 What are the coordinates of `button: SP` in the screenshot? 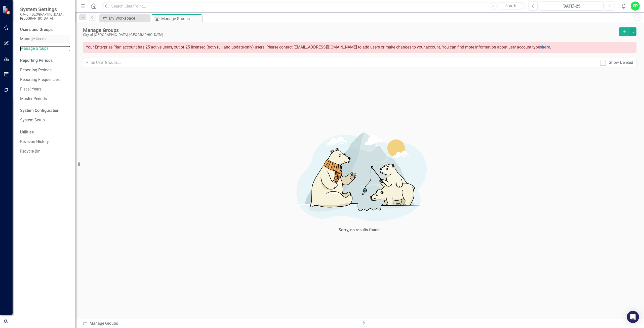 It's located at (635, 6).